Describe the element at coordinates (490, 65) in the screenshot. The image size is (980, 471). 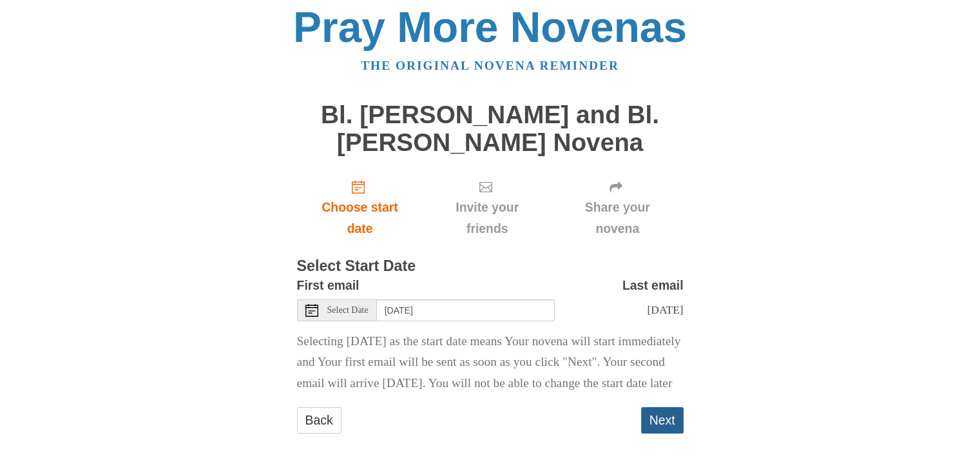
I see `a: The original novena reminder` at that location.